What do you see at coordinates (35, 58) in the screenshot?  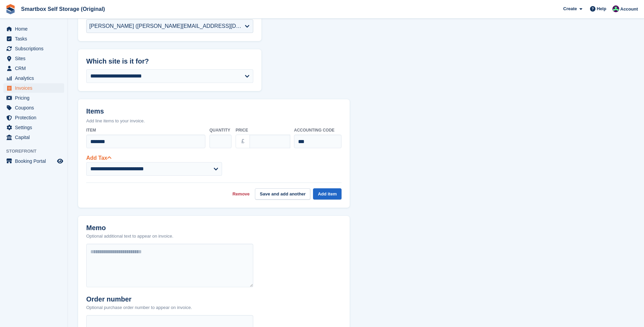 I see `span: Sites` at bounding box center [35, 58].